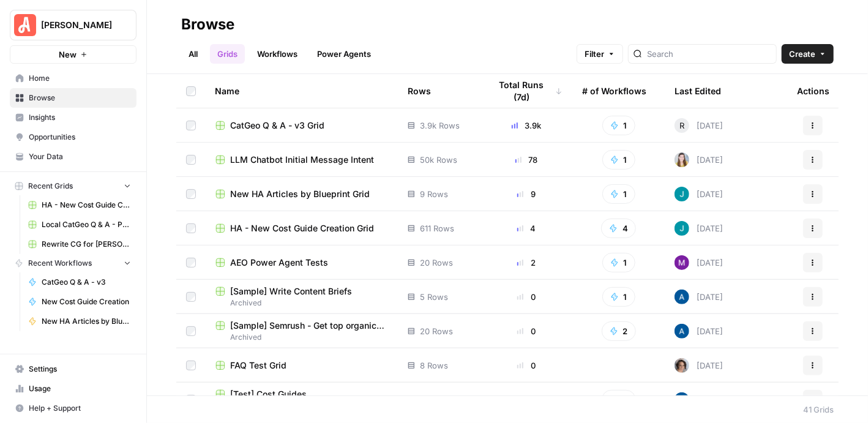 The height and width of the screenshot is (423, 868). I want to click on a: New HA Articles by Blueprint, so click(79, 321).